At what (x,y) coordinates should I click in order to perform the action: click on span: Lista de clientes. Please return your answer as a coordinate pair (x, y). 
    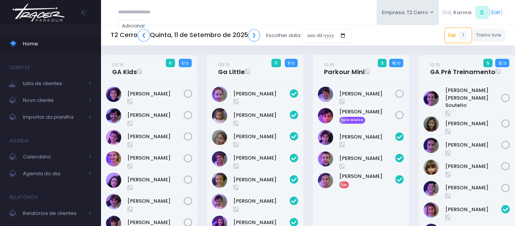
    Looking at the image, I should click on (53, 84).